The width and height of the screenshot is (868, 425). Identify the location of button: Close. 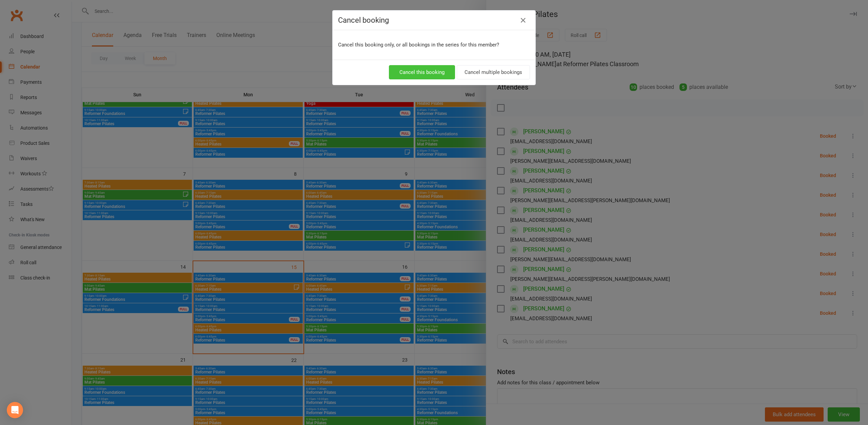
(523, 20).